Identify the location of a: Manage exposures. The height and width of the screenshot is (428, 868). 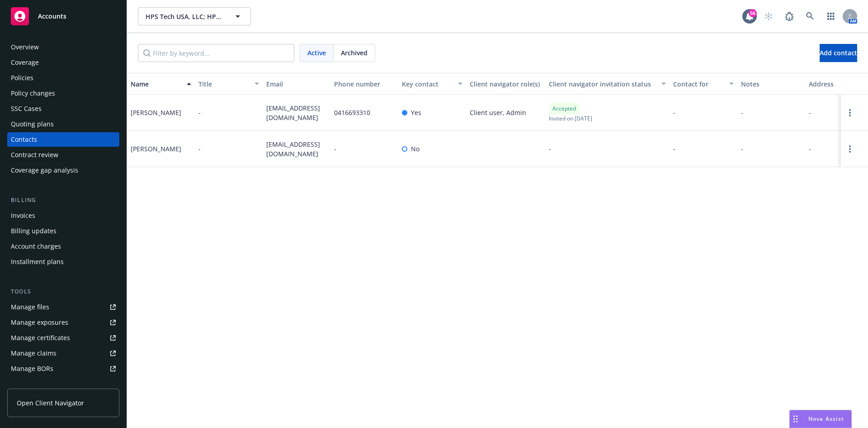
(63, 322).